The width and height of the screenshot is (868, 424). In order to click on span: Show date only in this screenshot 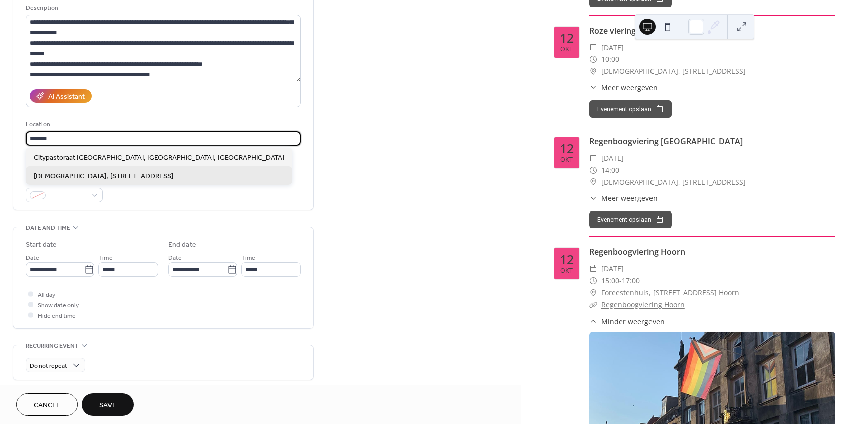, I will do `click(58, 306)`.